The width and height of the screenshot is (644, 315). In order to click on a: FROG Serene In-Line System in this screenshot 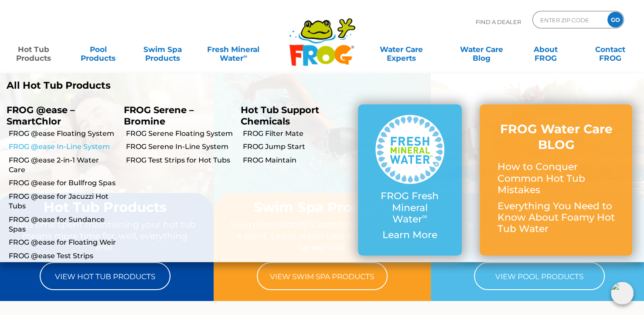, I will do `click(180, 147)`.